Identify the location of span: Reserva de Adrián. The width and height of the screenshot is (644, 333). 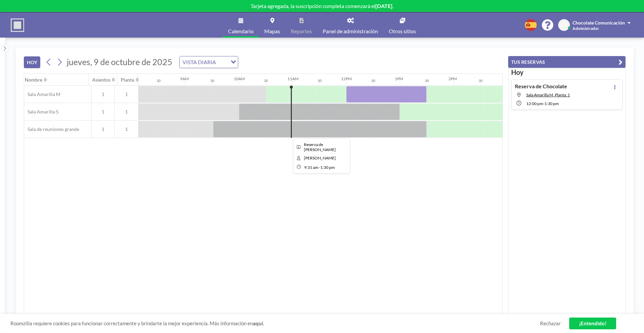
(320, 147).